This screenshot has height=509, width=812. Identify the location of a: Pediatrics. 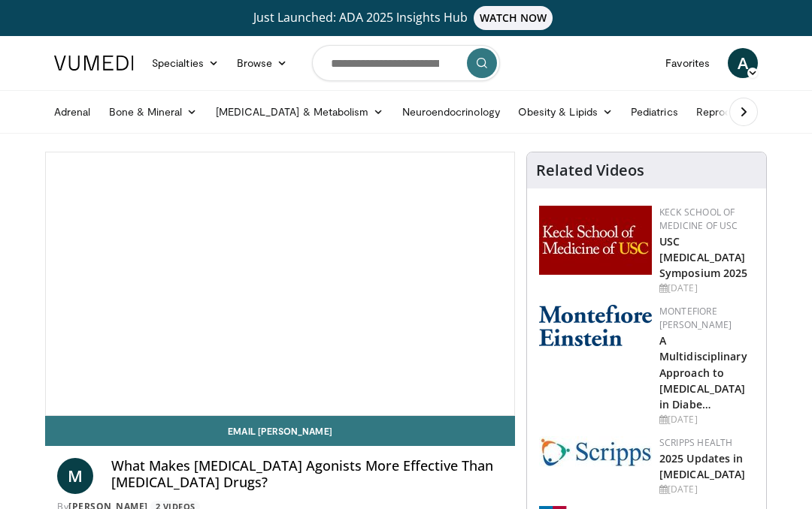
(654, 112).